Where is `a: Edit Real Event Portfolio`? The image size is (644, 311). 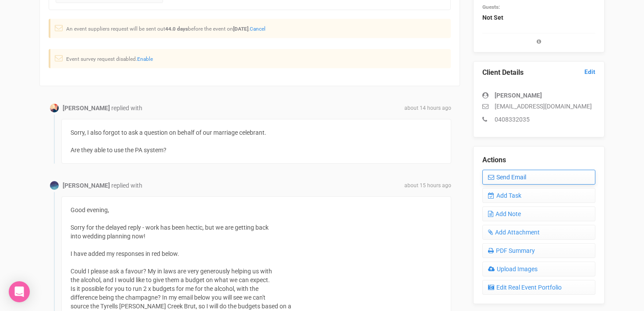
a: Edit Real Event Portfolio is located at coordinates (539, 287).